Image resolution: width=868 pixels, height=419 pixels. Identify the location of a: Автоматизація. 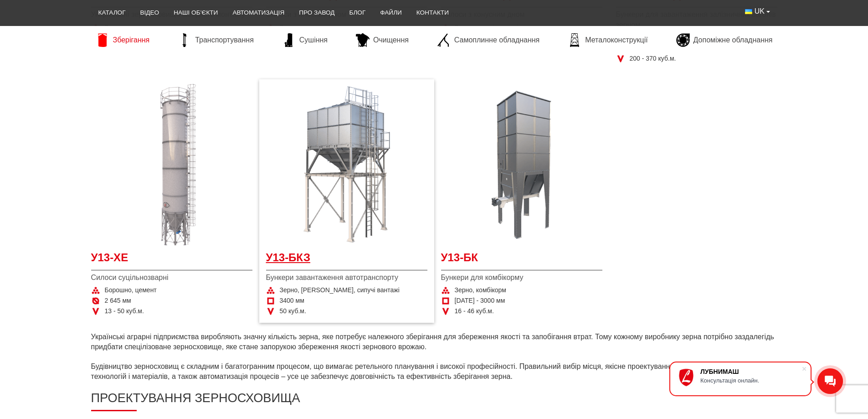
(259, 13).